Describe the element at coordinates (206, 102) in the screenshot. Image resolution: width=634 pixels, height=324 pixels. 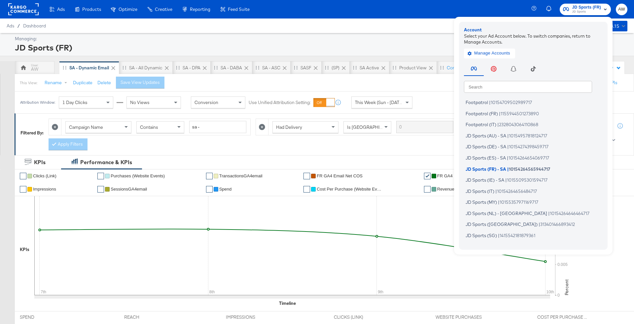
I see `span: Conversion` at that location.